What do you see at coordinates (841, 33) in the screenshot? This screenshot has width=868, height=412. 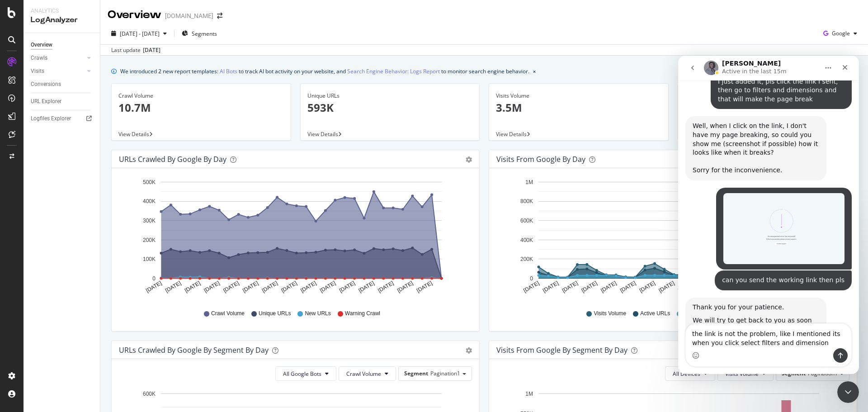 I see `span: Google` at bounding box center [841, 33].